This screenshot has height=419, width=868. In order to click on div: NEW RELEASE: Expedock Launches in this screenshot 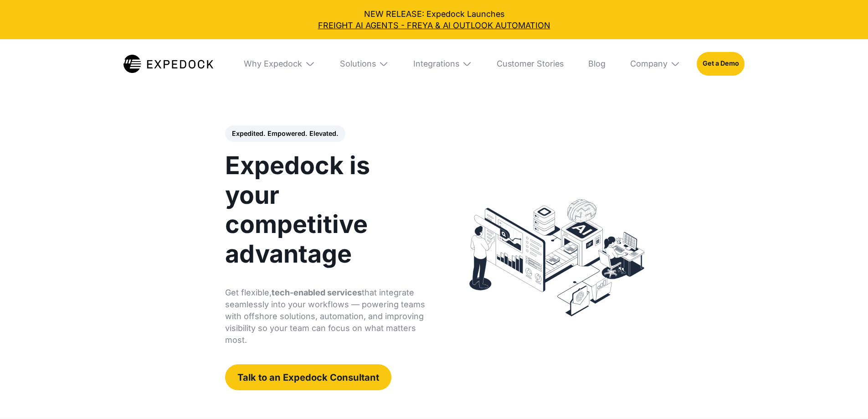, I will do `click(434, 19)`.